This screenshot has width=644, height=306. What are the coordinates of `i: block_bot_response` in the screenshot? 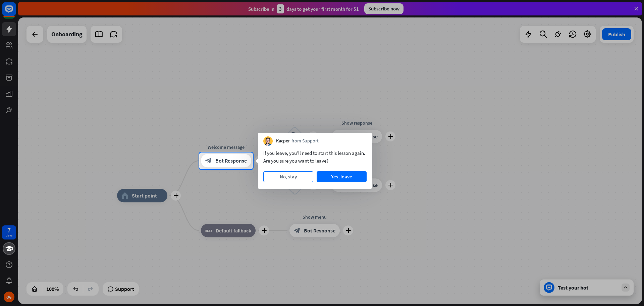 It's located at (208, 161).